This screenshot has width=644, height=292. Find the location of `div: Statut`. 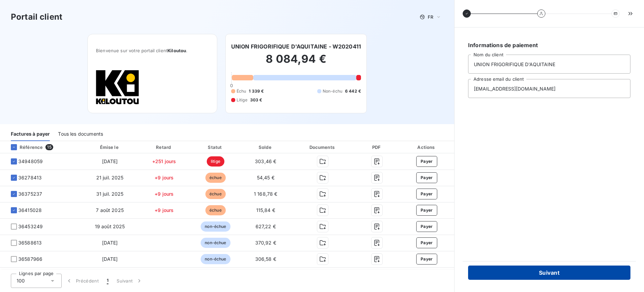

div: Statut is located at coordinates (216, 147).